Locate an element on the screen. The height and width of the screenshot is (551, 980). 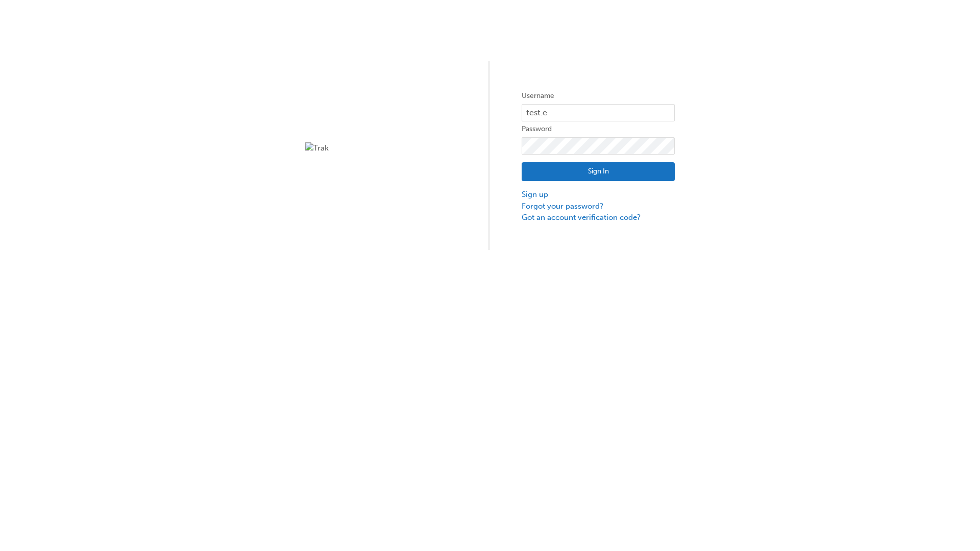
img: Trak is located at coordinates (382, 148).